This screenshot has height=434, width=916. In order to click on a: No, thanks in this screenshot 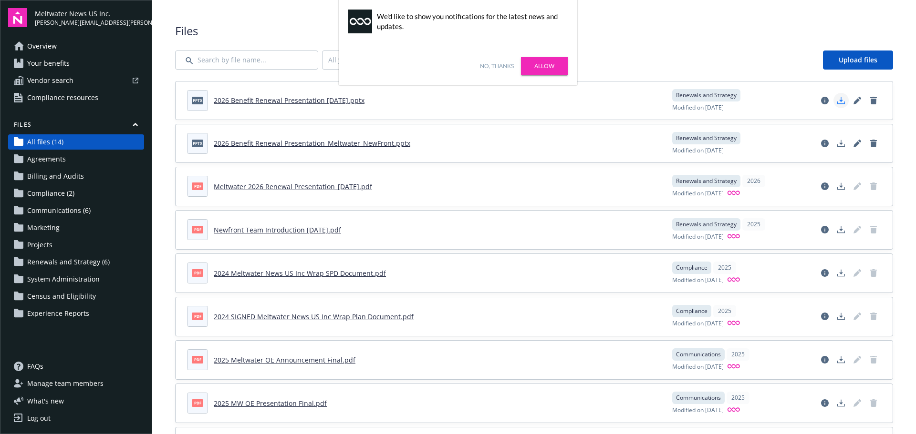, I will do `click(496, 66)`.